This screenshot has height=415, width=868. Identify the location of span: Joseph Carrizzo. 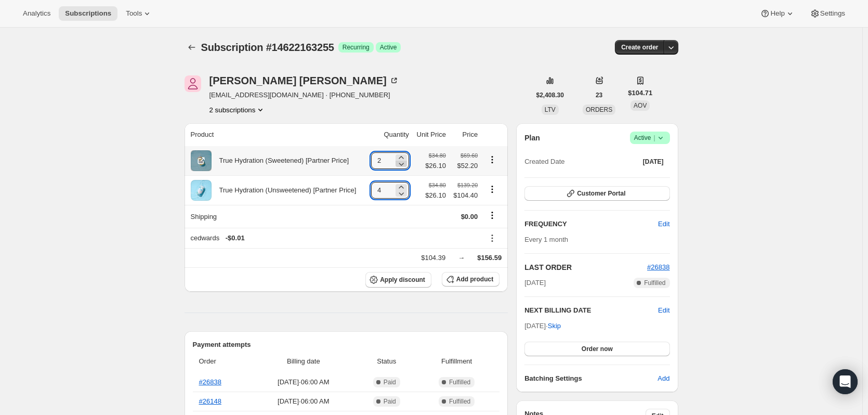
(193, 84).